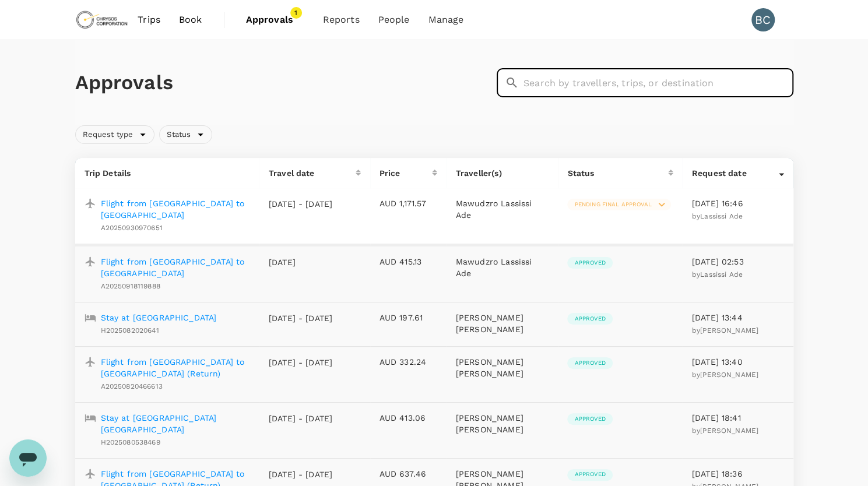  What do you see at coordinates (446, 20) in the screenshot?
I see `span: Manage` at bounding box center [446, 20].